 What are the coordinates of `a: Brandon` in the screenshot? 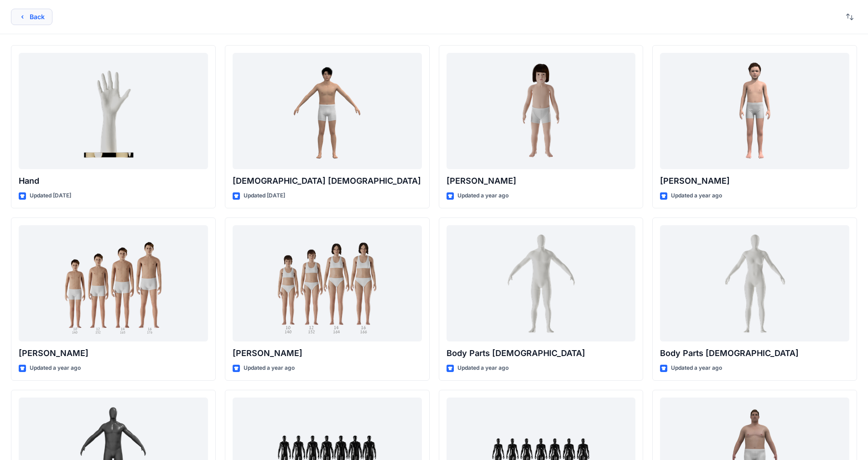 It's located at (113, 283).